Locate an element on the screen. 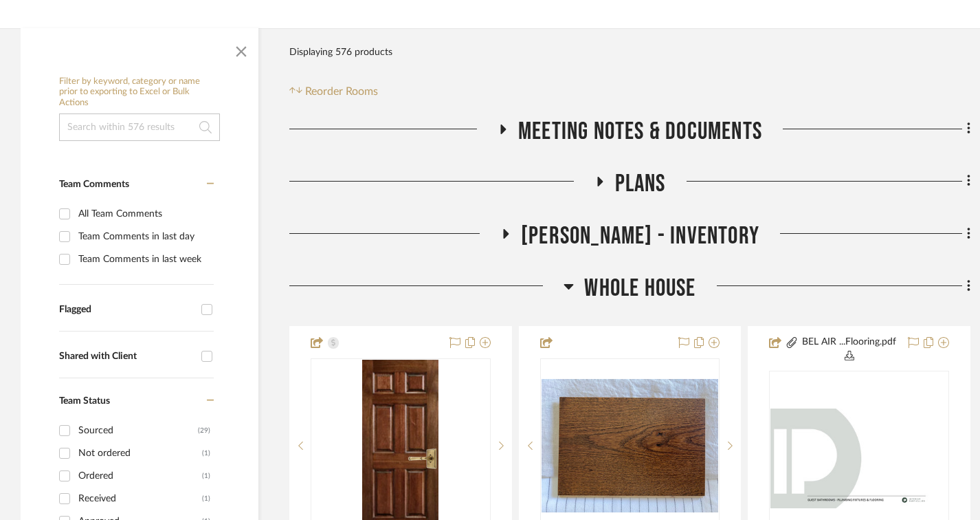 This screenshot has width=980, height=520. h6: Filter by keyword, category or name prior to exporting to Excel or Bulk Actions is located at coordinates (139, 92).